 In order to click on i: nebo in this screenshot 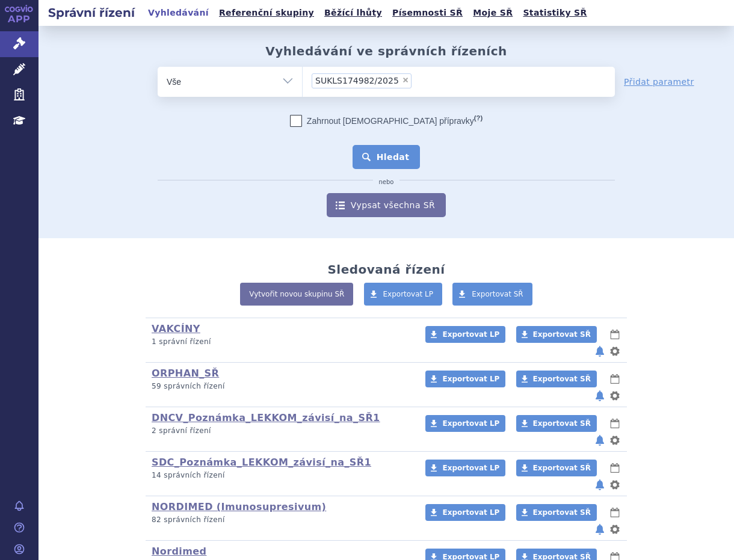, I will do `click(386, 182)`.